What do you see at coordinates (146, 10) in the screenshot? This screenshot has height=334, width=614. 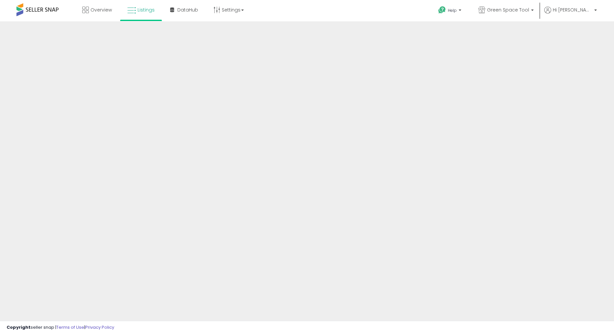 I see `span: Listings` at bounding box center [146, 10].